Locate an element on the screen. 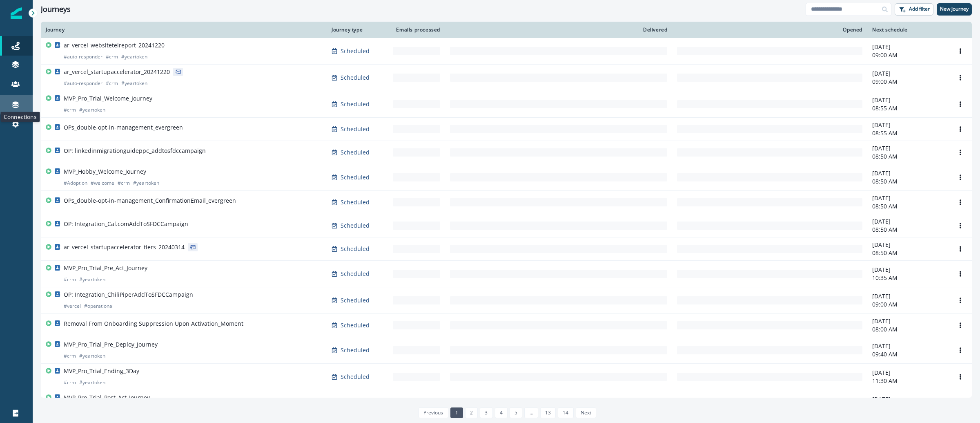 The width and height of the screenshot is (980, 423). a: Jump forward is located at coordinates (531, 413).